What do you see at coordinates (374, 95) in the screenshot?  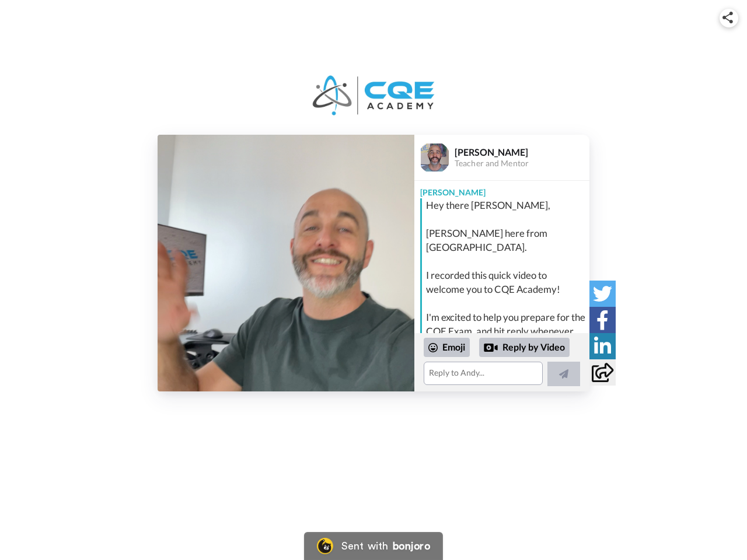 I see `img: logo` at bounding box center [374, 95].